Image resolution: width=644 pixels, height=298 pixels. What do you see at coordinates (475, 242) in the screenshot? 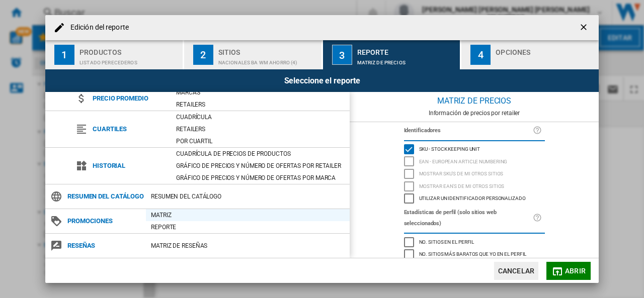
I see `md-checkbox: No. sitios en el perfil` at bounding box center [475, 242].